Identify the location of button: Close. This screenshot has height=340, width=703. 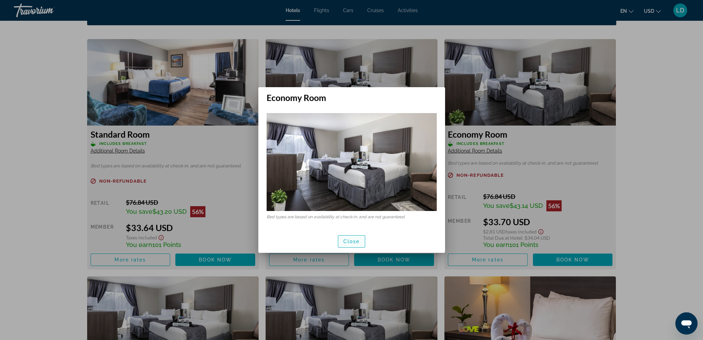
(352, 241).